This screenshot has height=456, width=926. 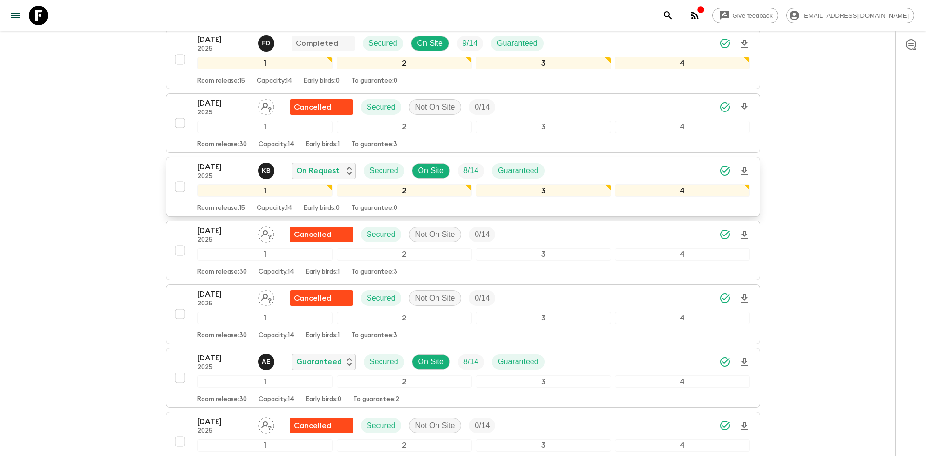 What do you see at coordinates (381, 107) in the screenshot?
I see `p: Secured` at bounding box center [381, 107].